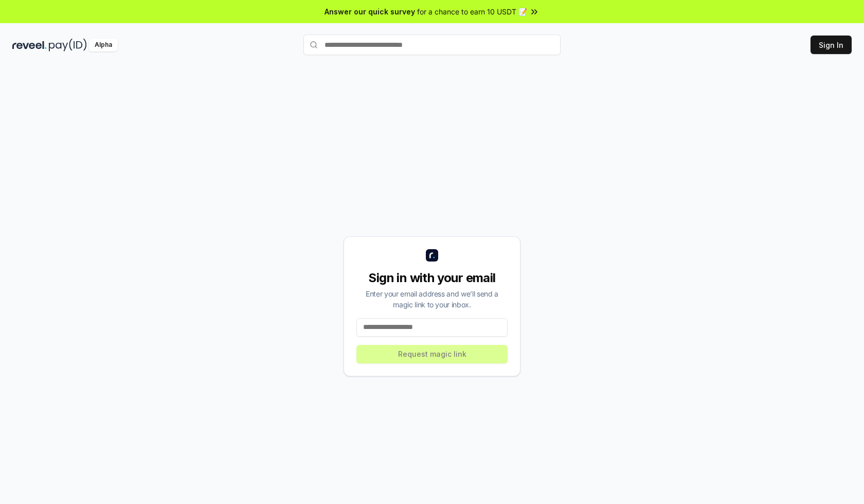  I want to click on span: Answer our quick survey, so click(370, 11).